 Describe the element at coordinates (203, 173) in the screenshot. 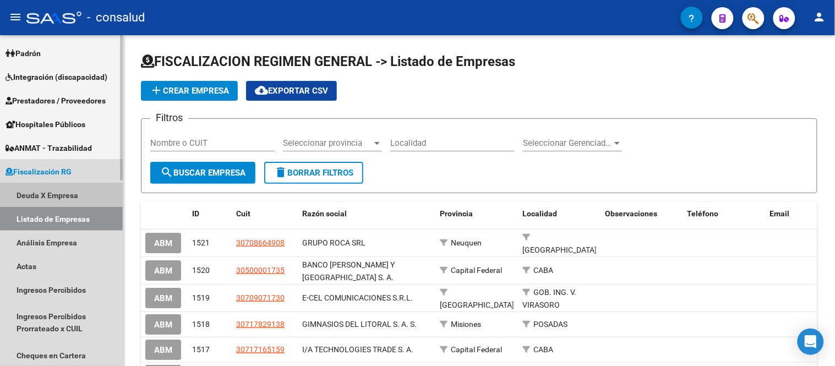

I see `button: Buscar Empresa` at that location.